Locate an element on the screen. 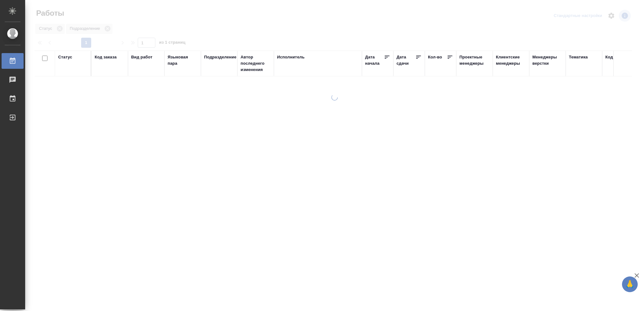  div: Автор последнего изменения is located at coordinates (256, 63).